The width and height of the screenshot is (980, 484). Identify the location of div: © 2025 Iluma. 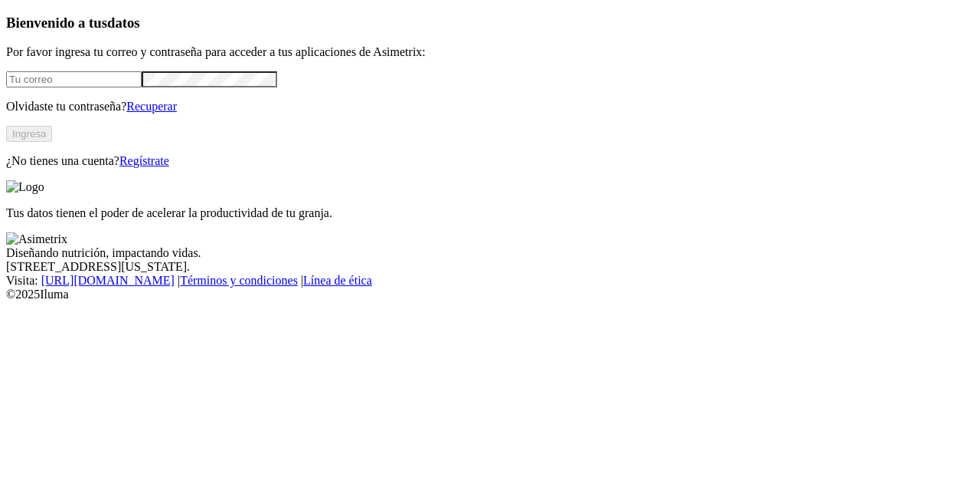
(490, 294).